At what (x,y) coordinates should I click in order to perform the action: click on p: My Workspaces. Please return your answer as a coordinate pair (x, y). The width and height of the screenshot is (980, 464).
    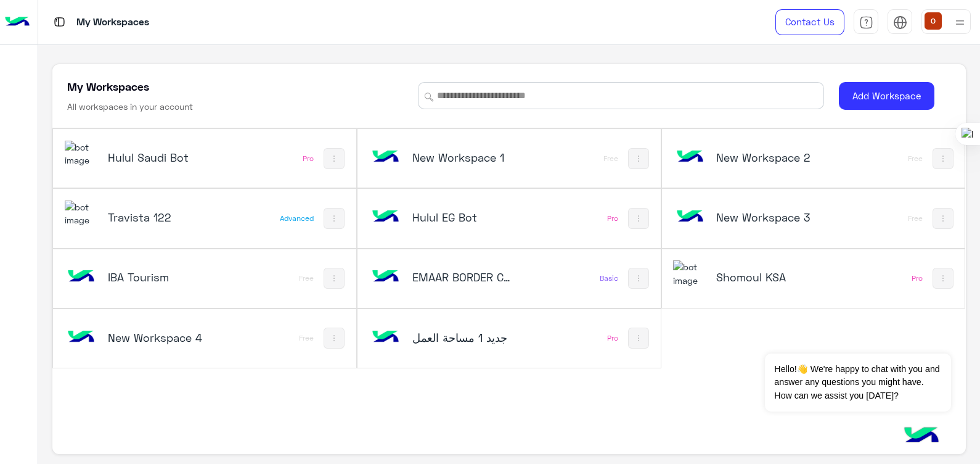
    Looking at the image, I should click on (113, 22).